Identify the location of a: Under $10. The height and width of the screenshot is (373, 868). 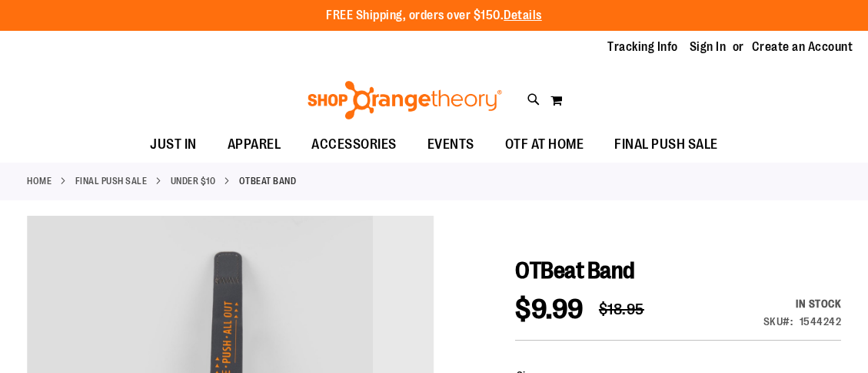
(193, 181).